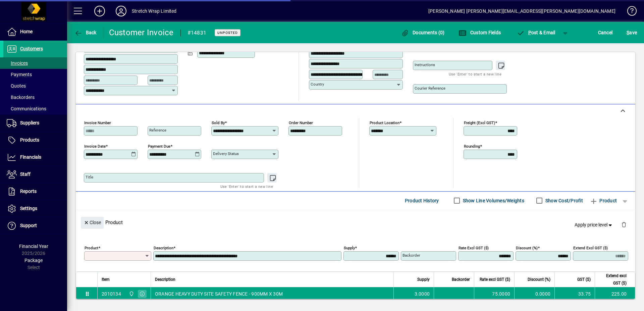  I want to click on span: Support, so click(29, 226).